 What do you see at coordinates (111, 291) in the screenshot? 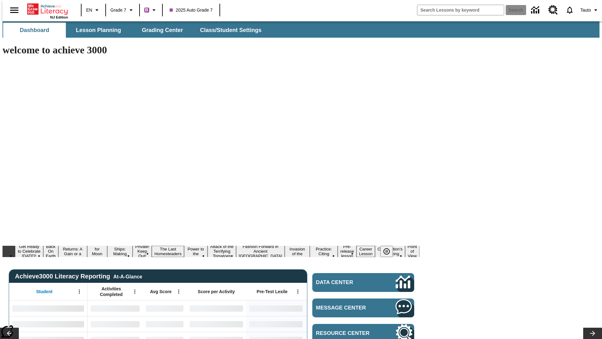
I see `span: Activities Completed` at bounding box center [111, 291].